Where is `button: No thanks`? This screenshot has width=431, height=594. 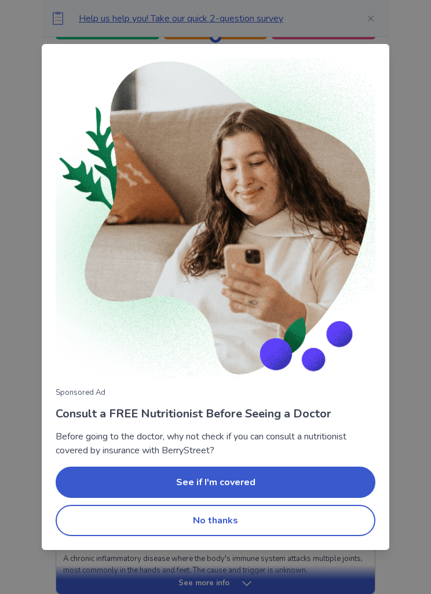
button: No thanks is located at coordinates (215, 521).